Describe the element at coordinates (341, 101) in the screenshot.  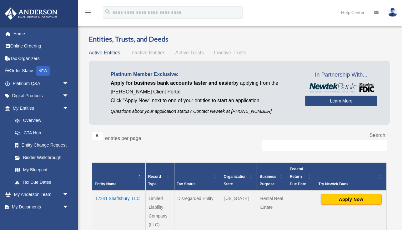
I see `a: Learn More` at that location.